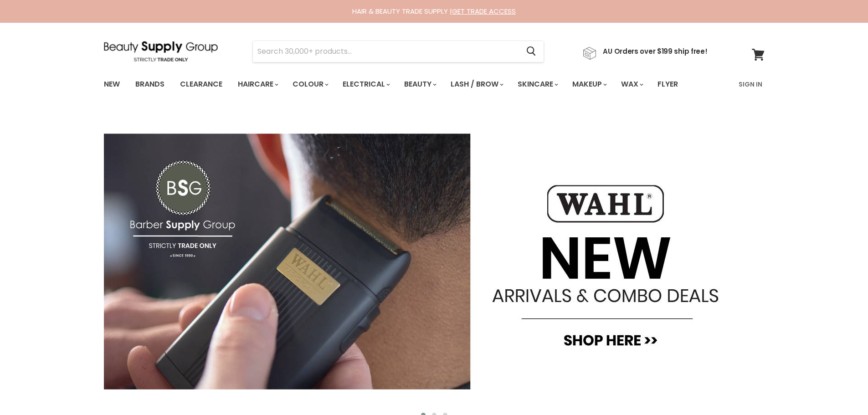 The height and width of the screenshot is (415, 868). I want to click on nav: Main, so click(434, 84).